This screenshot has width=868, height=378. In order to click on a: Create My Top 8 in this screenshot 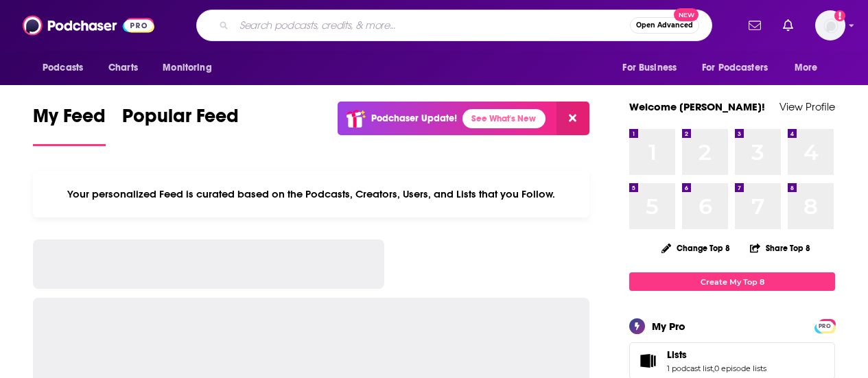, I will do `click(732, 281)`.